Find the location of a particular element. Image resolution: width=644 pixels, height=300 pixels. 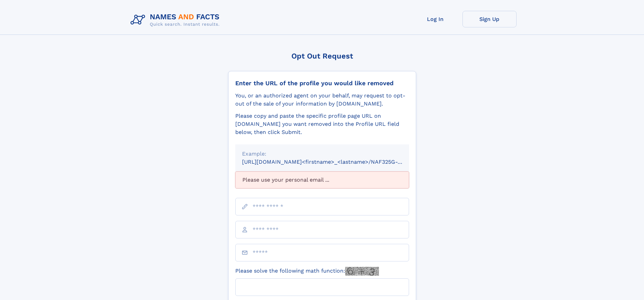

div: Opt Out Request is located at coordinates (322, 56).